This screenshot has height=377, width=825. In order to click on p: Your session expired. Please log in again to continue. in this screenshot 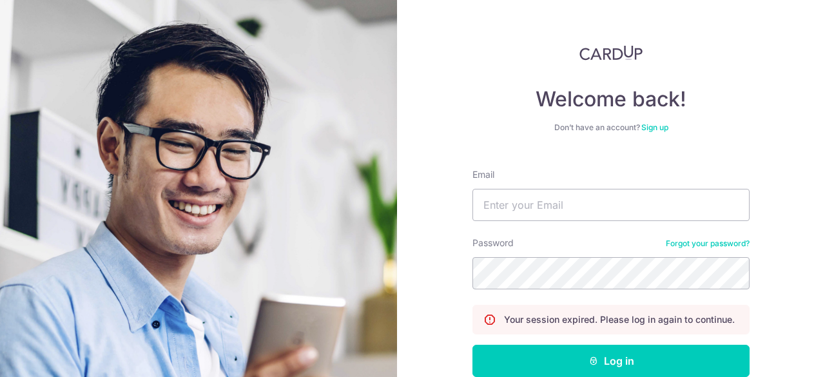, I will do `click(620, 320)`.